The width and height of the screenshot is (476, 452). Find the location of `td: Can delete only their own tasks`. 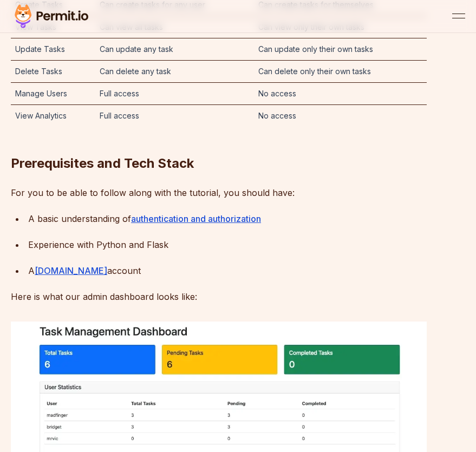

td: Can delete only their own tasks is located at coordinates (340, 72).